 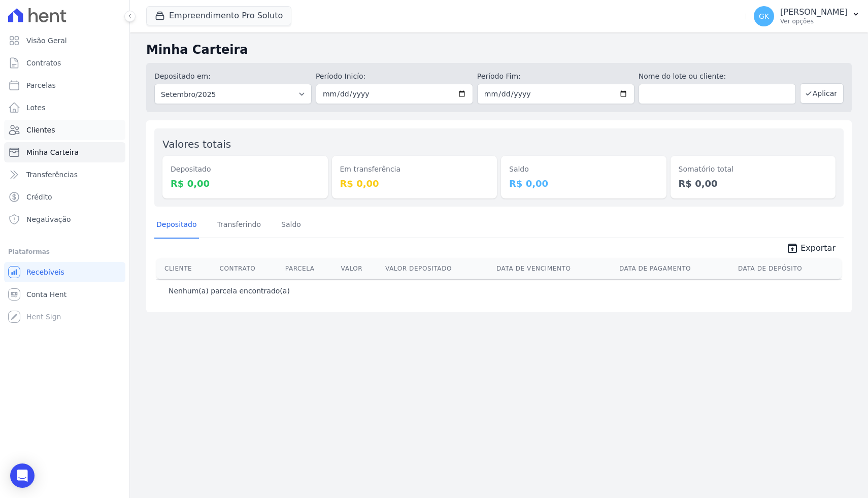 What do you see at coordinates (52, 152) in the screenshot?
I see `span: Minha Carteira` at bounding box center [52, 152].